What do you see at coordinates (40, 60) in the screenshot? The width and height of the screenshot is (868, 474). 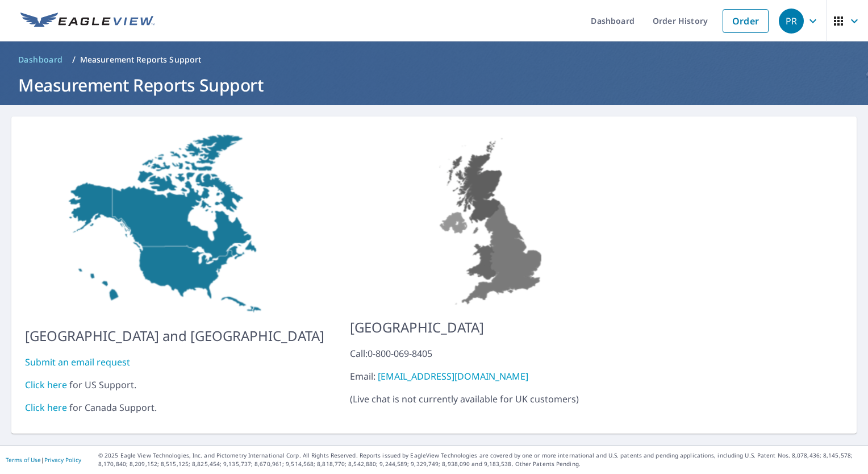 I see `a: Dashboard` at bounding box center [40, 60].